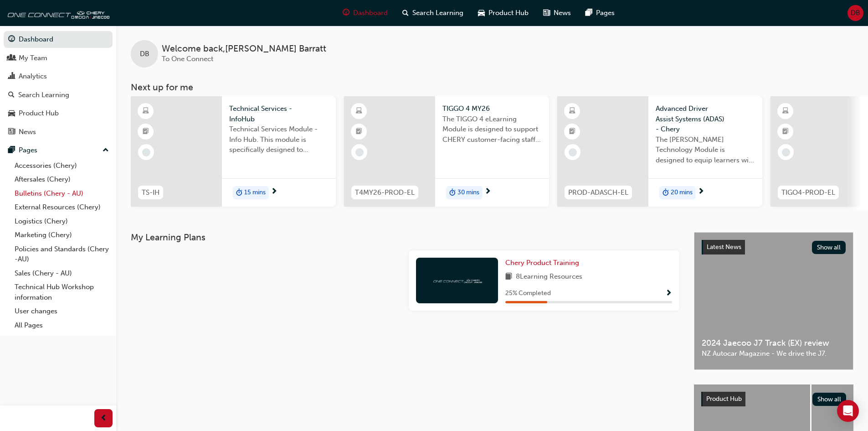 This screenshot has width=868, height=431. What do you see at coordinates (32, 58) in the screenshot?
I see `div: My Team` at bounding box center [32, 58].